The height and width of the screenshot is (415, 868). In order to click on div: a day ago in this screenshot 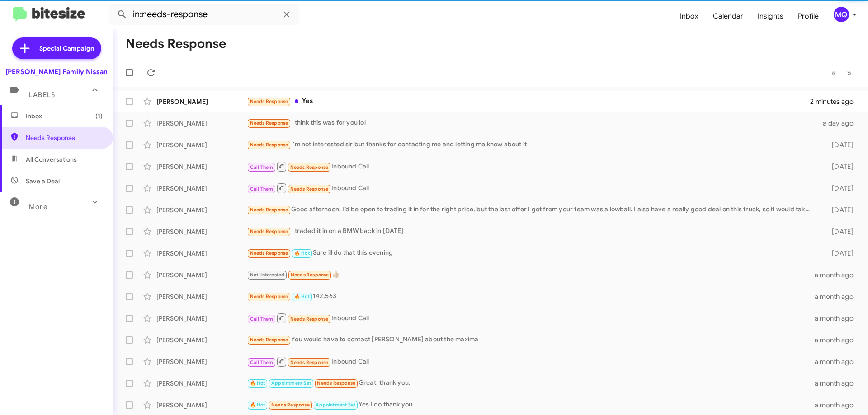, I will do `click(840, 123)`.